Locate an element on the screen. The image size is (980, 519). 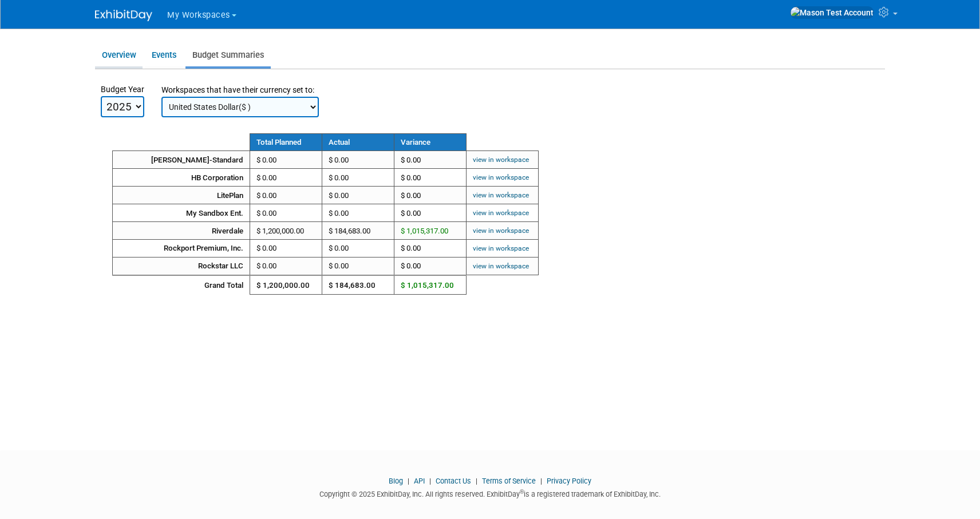
img: ExhibitDay is located at coordinates (123, 15).